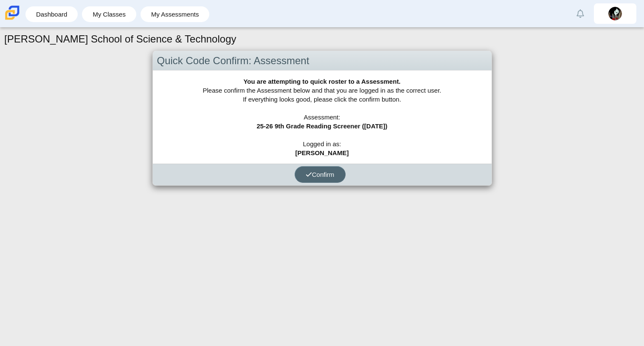  Describe the element at coordinates (615, 13) in the screenshot. I see `img: jasmine.prince.dHpTB5` at that location.